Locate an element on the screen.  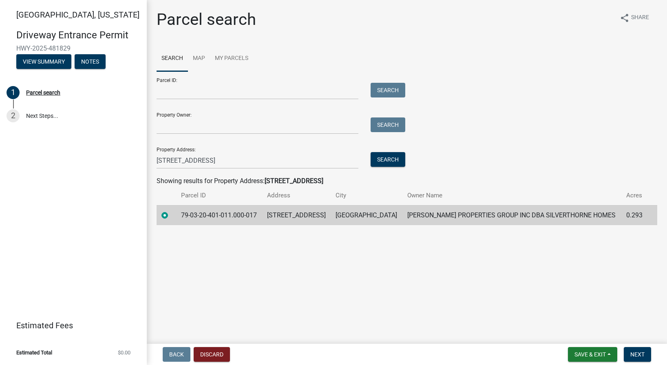
a: Search is located at coordinates (172, 59).